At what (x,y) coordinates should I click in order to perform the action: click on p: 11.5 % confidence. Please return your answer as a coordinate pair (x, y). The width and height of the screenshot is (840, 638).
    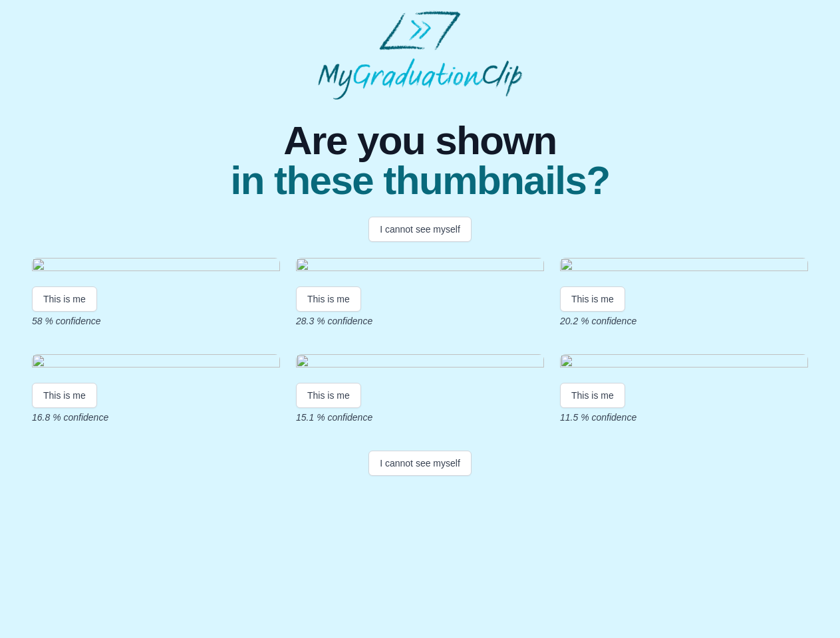
    Looking at the image, I should click on (684, 417).